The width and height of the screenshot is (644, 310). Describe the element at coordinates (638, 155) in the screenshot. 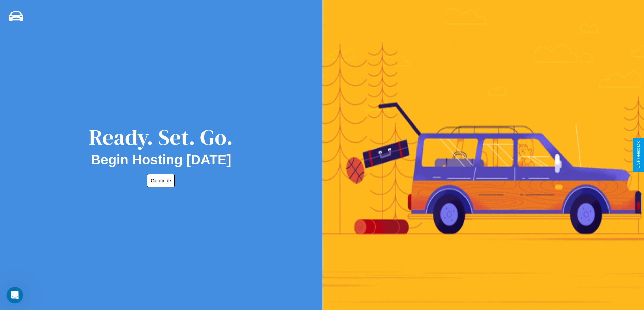

I see `div: Give Feedback` at that location.